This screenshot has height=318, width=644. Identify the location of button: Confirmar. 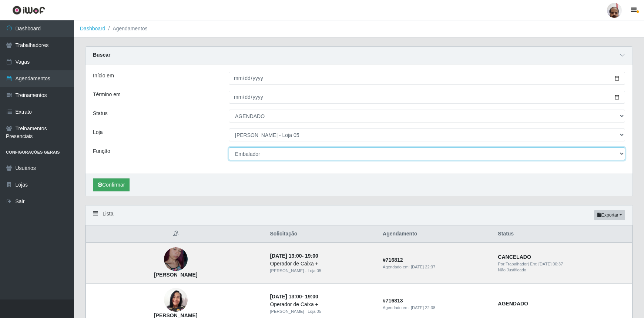
(111, 185).